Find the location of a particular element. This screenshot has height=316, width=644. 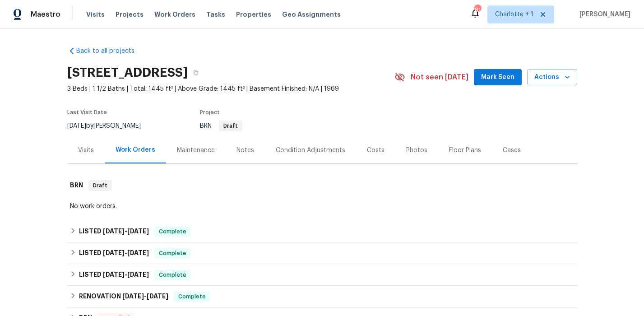

div: No work orders. is located at coordinates (322, 206).